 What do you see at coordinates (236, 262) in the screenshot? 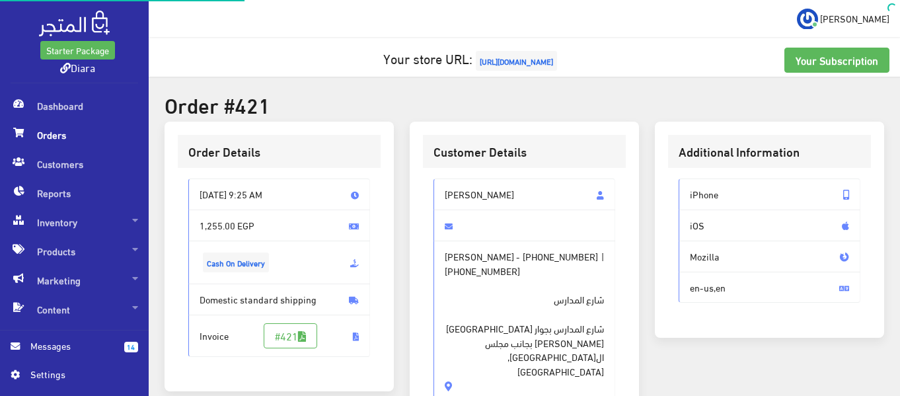
I see `span: Cash On Delivery` at bounding box center [236, 262].